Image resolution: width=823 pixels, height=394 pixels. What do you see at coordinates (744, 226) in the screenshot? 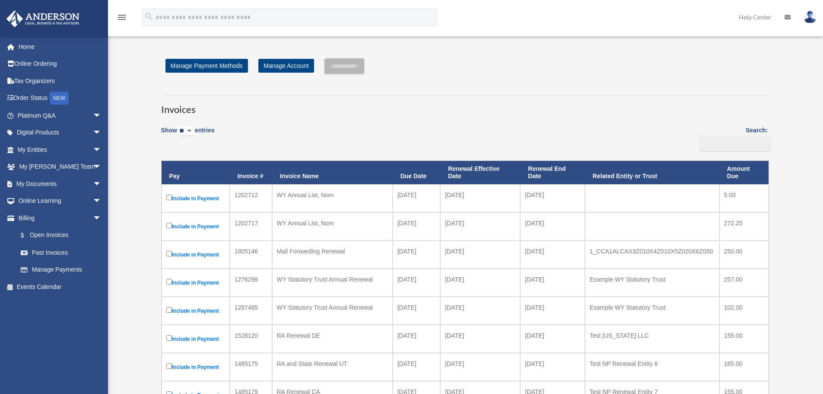
I see `td: 272.25` at bounding box center [744, 226].